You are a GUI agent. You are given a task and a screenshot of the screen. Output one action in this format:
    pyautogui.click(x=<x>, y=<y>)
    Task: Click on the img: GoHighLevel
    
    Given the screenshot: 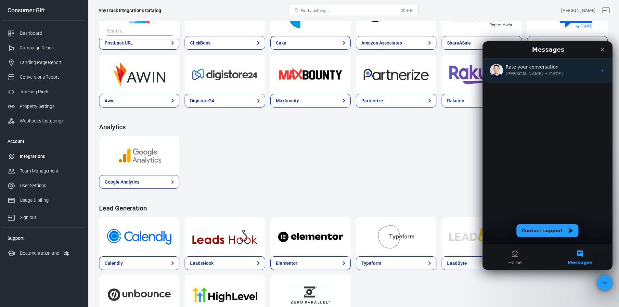 What is the action you would take?
    pyautogui.click(x=225, y=295)
    